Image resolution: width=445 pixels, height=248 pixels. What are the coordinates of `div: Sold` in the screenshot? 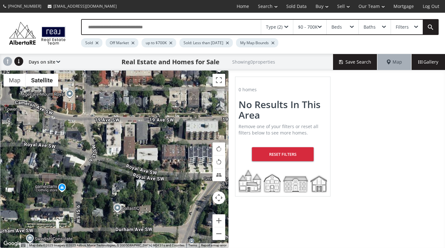 It's located at (92, 43).